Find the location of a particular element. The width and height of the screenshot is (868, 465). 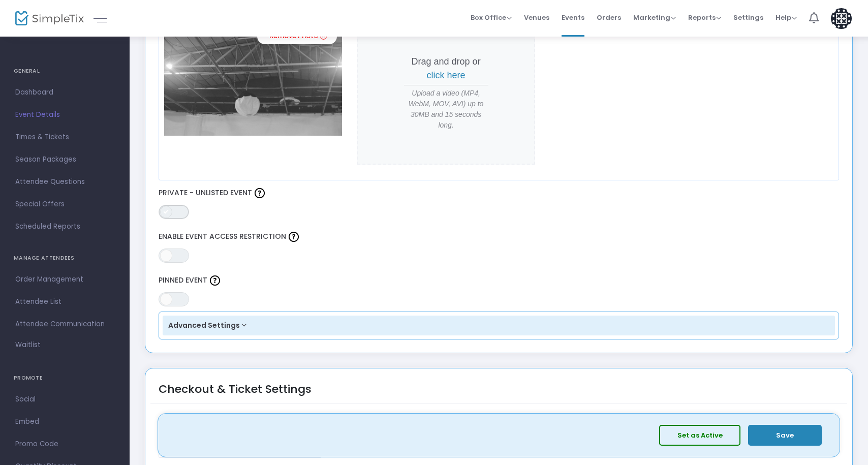

button: Advanced Settings is located at coordinates (499, 326).